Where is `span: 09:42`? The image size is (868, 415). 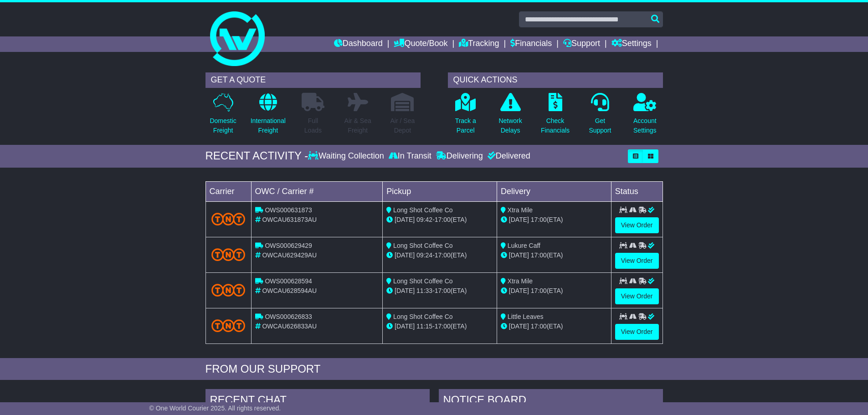
span: 09:42 is located at coordinates (424, 219).